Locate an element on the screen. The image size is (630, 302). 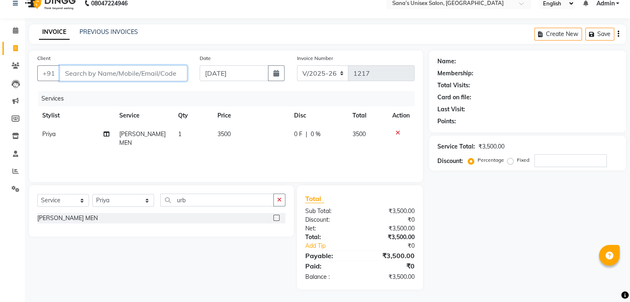
th: Total is located at coordinates (367, 116).